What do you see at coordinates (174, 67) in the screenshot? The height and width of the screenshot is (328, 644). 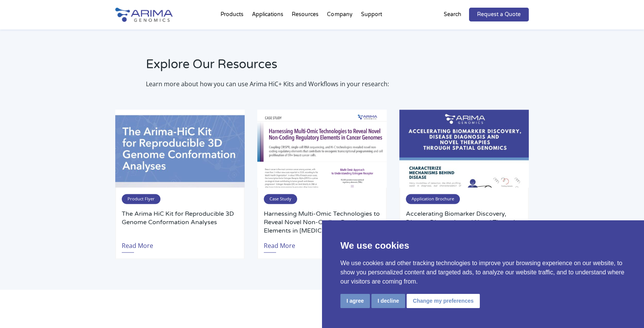 I see `span: State` at bounding box center [174, 67].